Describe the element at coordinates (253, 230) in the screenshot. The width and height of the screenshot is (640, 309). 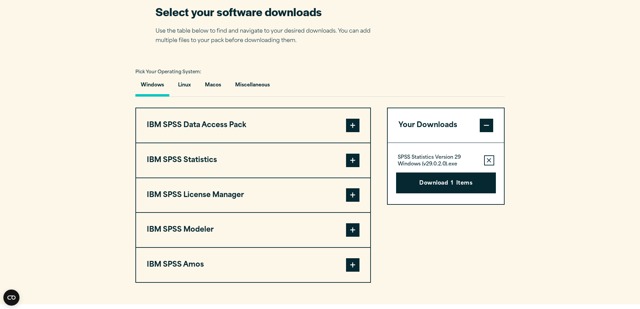
I see `button: IBM SPSS Modeler` at that location.